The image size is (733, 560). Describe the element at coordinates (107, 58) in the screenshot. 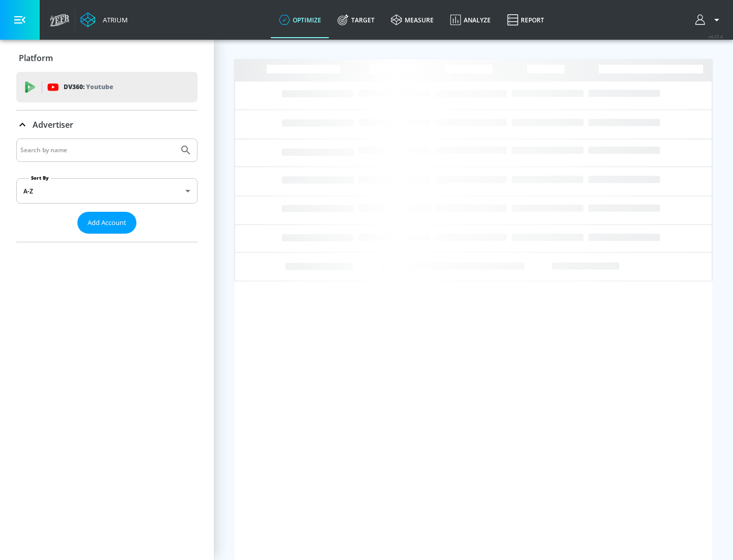

I see `div: Platform` at that location.